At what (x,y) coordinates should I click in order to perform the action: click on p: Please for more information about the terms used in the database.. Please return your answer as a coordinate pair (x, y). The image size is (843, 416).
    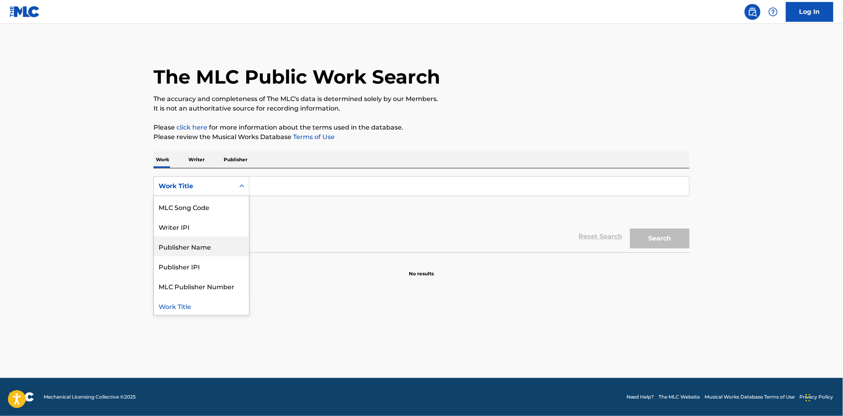
    Looking at the image, I should click on (422, 128).